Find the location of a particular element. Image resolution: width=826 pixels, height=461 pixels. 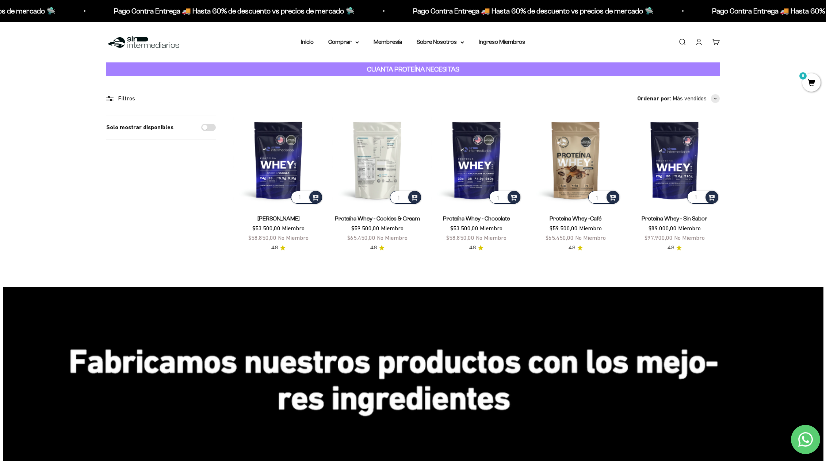

a: Proteína Whey - Sin Sabor is located at coordinates (675, 218).